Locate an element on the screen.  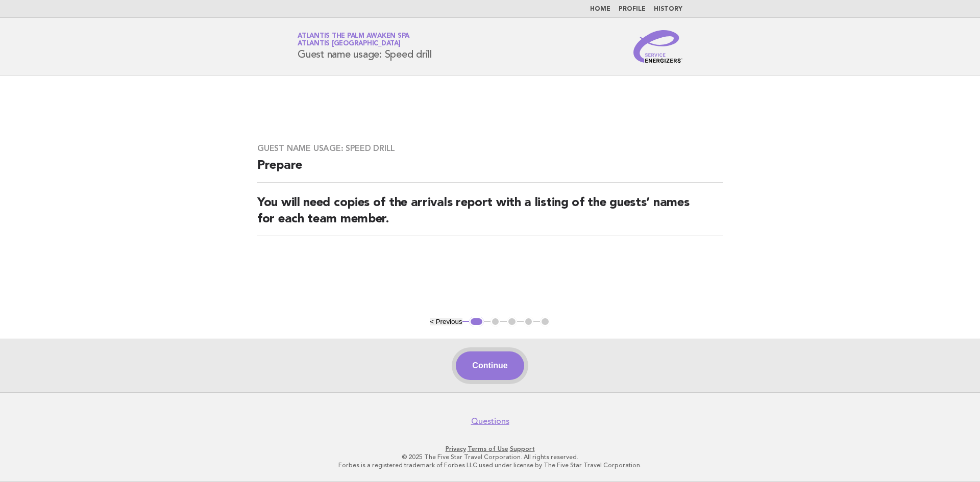
button: 1 is located at coordinates (476, 322).